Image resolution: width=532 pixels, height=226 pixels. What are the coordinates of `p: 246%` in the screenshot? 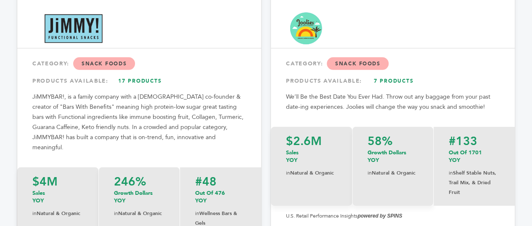 It's located at (139, 181).